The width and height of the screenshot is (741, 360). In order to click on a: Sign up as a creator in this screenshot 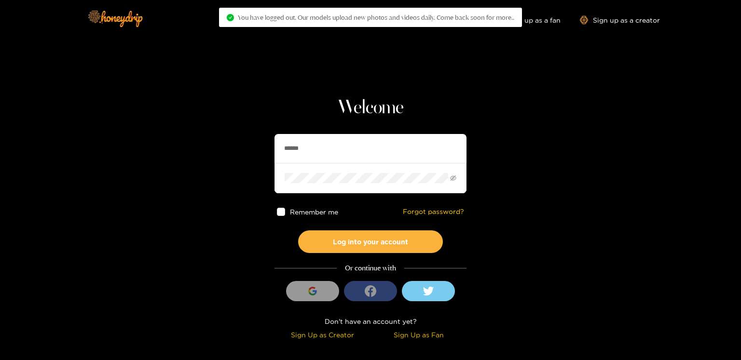, I will do `click(620, 20)`.